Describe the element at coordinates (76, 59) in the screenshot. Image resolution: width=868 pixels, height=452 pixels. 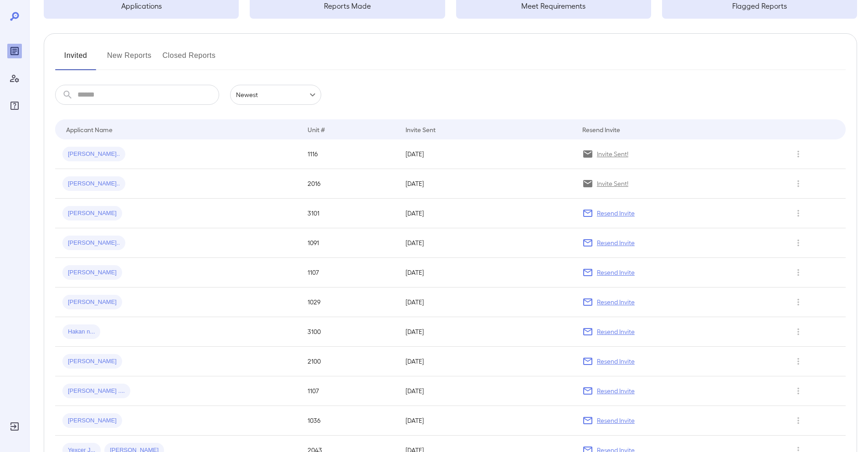
I see `button: Invited` at that location.